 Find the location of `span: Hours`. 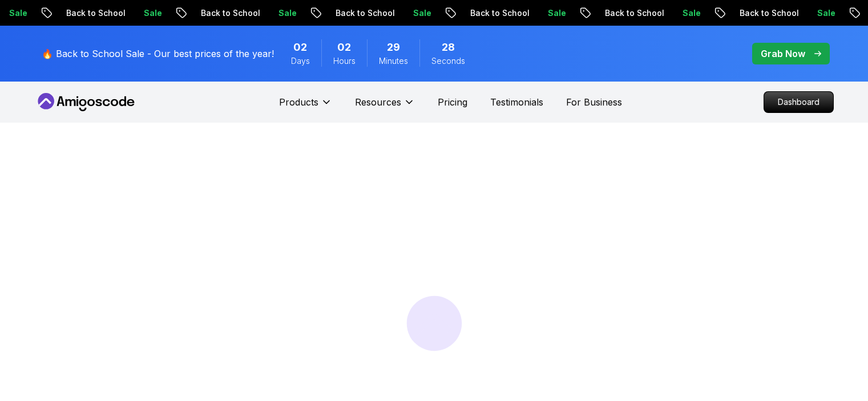

span: Hours is located at coordinates (345, 61).